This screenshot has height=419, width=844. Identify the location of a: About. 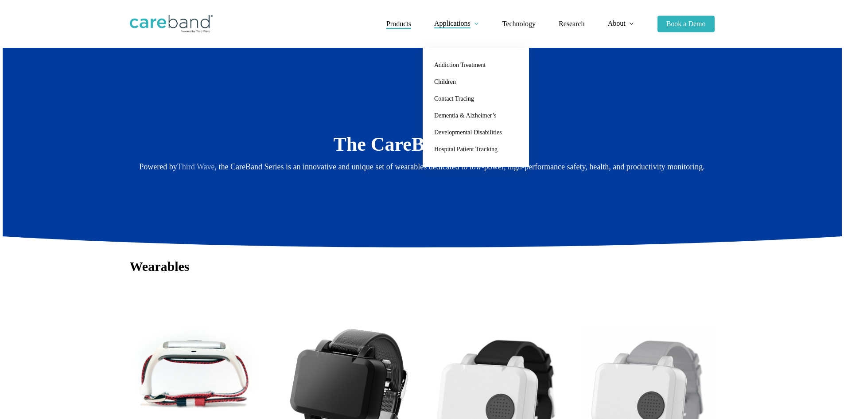
(621, 23).